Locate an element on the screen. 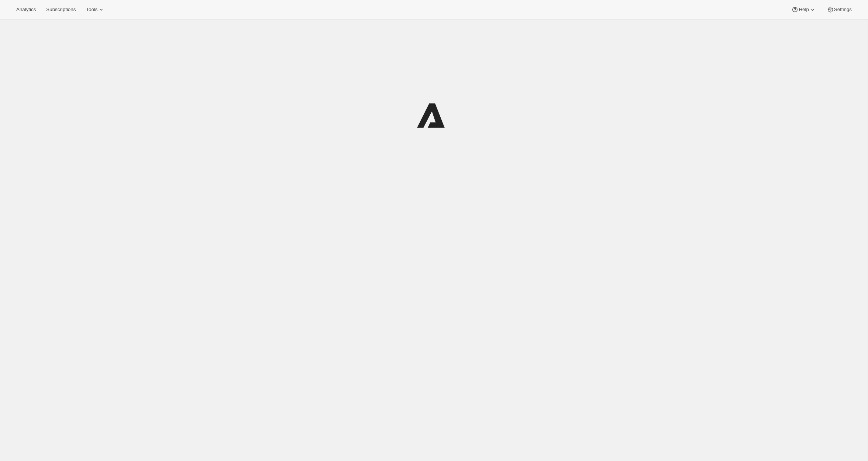 This screenshot has height=461, width=868. button: Subscriptions is located at coordinates (61, 10).